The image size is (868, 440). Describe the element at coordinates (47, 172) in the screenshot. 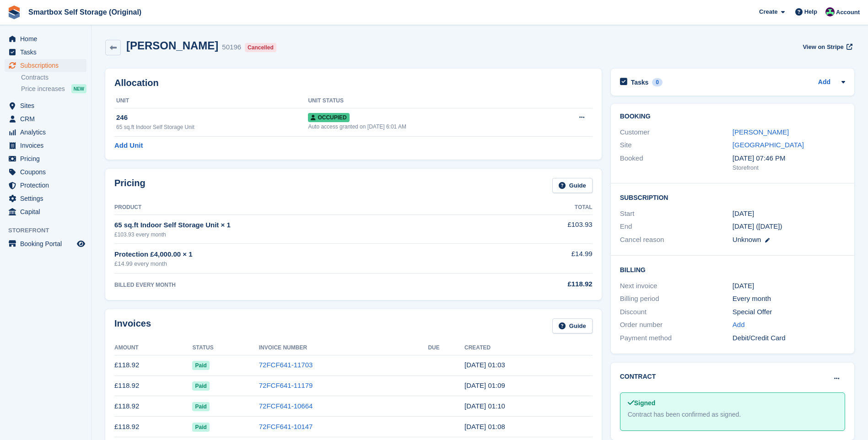

I see `span: Coupons` at that location.